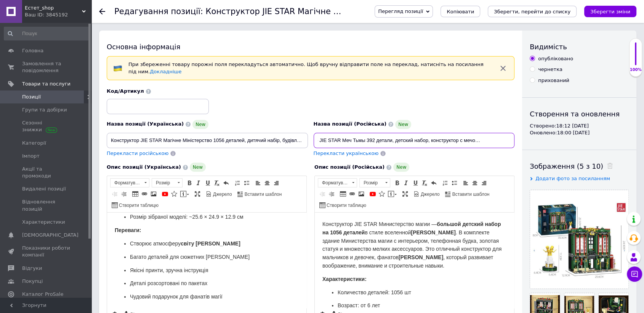 The image size is (644, 313). What do you see at coordinates (401, 11) in the screenshot?
I see `span: Перегляд позиції` at bounding box center [401, 11].